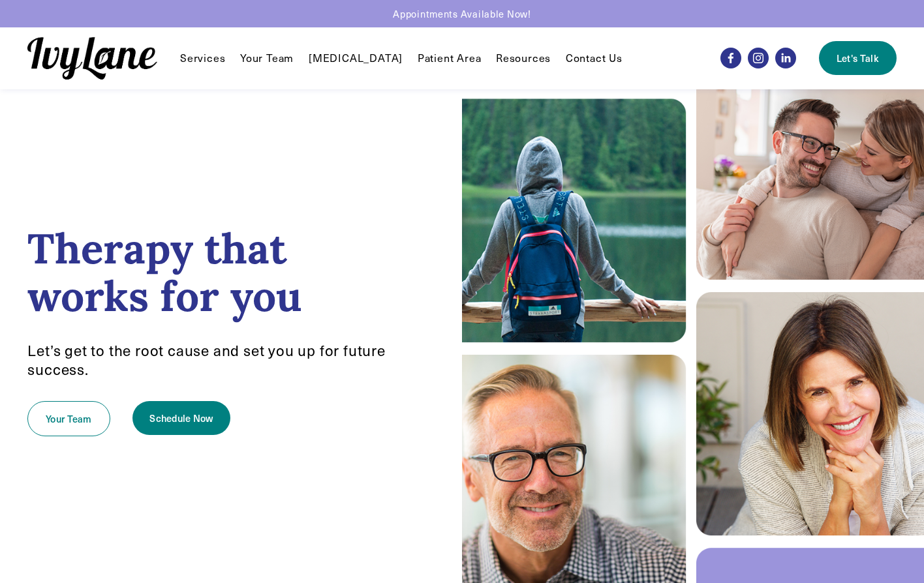 This screenshot has height=583, width=924. What do you see at coordinates (165, 272) in the screenshot?
I see `strong: Therapy that works for you` at bounding box center [165, 272].